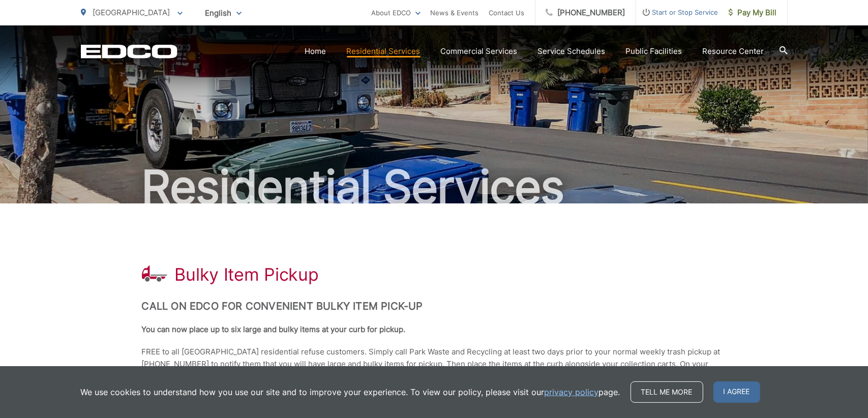  I want to click on a: Service Schedules, so click(572, 51).